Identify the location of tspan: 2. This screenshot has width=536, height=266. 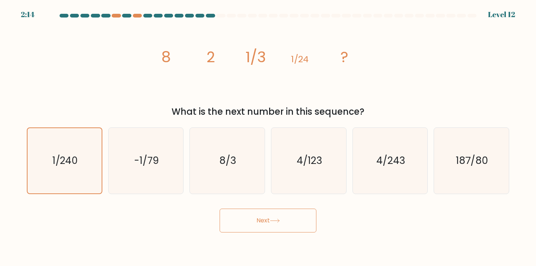
(211, 57).